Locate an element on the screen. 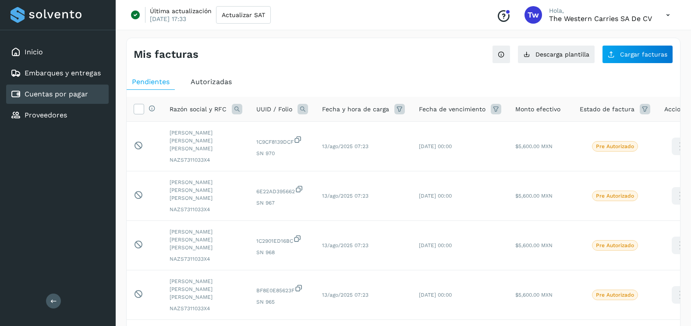 This screenshot has width=691, height=326. span: SN 967 is located at coordinates (282, 203).